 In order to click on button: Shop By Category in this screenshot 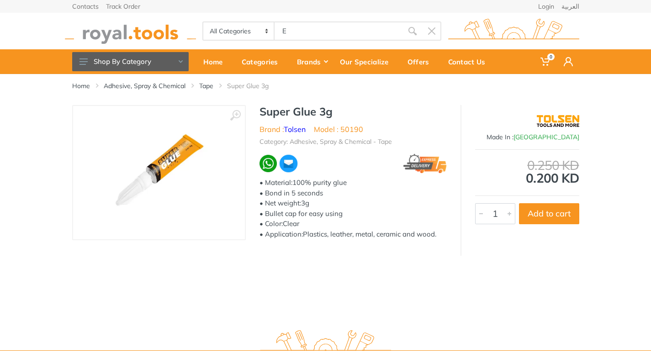, I will do `click(130, 62)`.